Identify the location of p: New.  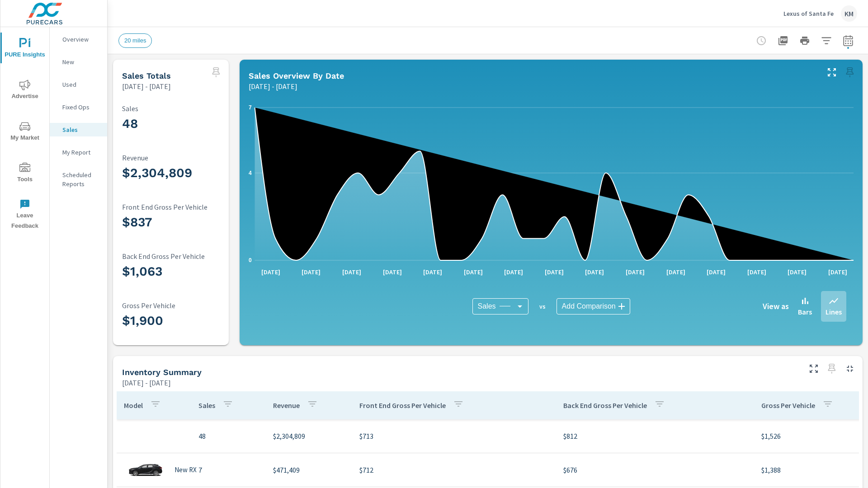
(81, 62).